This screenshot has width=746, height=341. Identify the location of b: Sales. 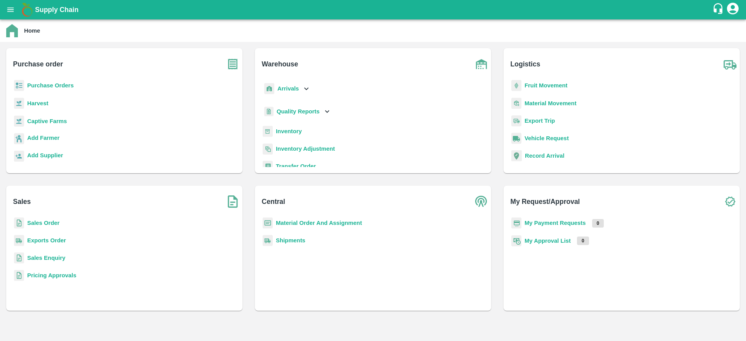
(22, 202).